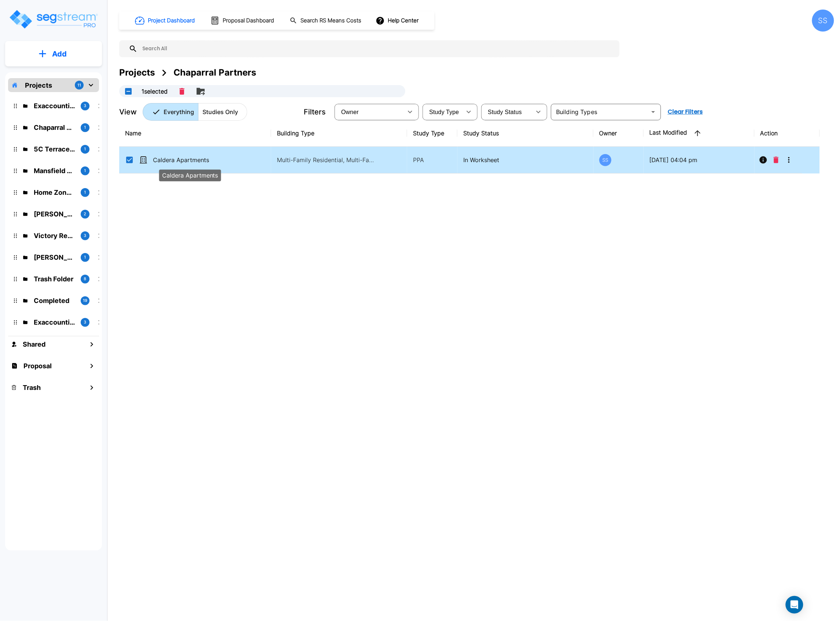 This screenshot has height=621, width=840. What do you see at coordinates (350, 112) in the screenshot?
I see `span: Owner` at bounding box center [350, 112].